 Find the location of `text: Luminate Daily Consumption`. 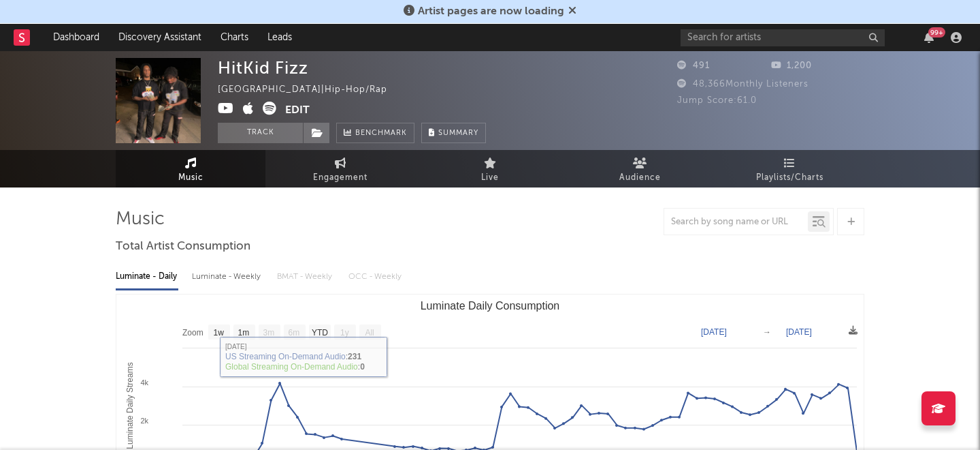

text: Luminate Daily Consumption is located at coordinates (490, 305).